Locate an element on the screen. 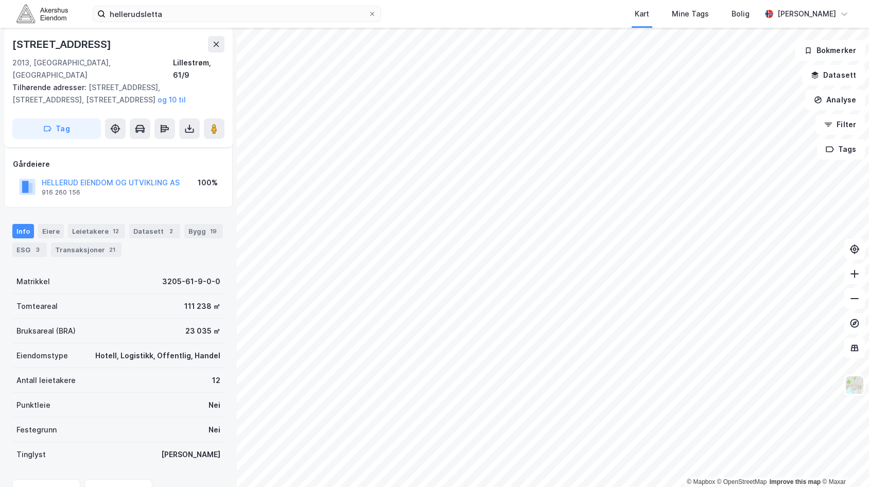 This screenshot has height=487, width=869. div: 19 is located at coordinates (213, 231).